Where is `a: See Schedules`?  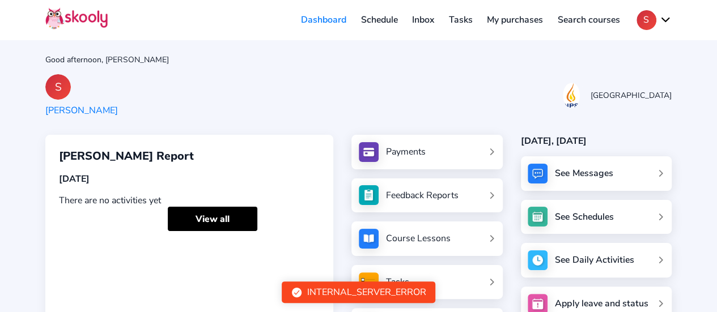 a: See Schedules is located at coordinates (596, 217).